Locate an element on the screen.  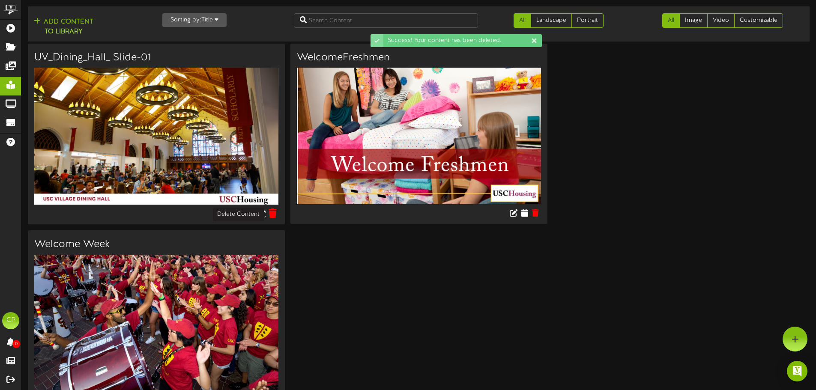
div: Open Intercom Messenger is located at coordinates (797, 372).